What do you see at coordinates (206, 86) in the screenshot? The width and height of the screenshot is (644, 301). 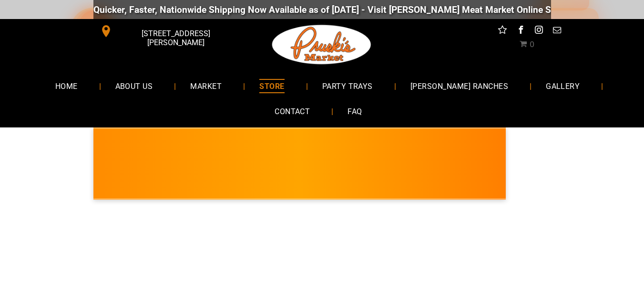 I see `a: MARKET` at bounding box center [206, 86].